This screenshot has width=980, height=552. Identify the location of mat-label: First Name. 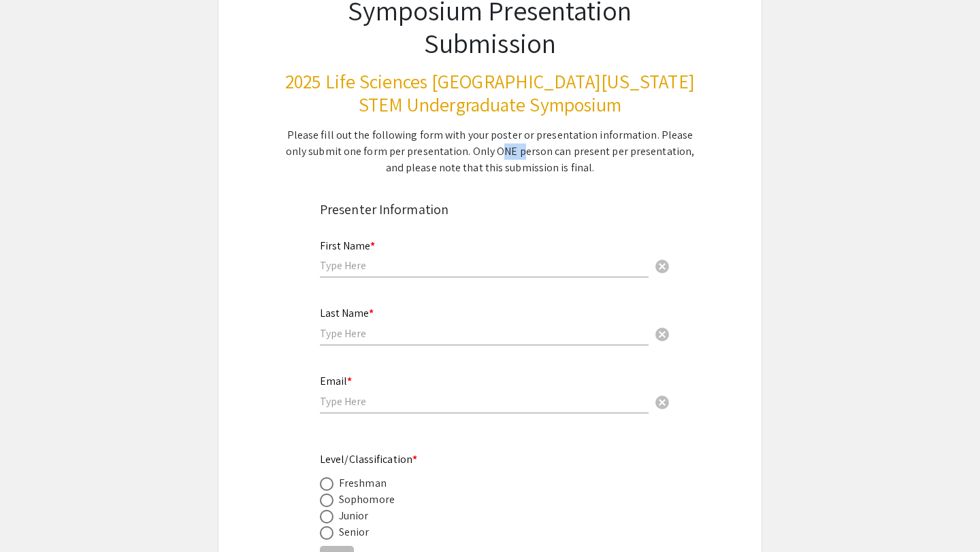
(347, 245).